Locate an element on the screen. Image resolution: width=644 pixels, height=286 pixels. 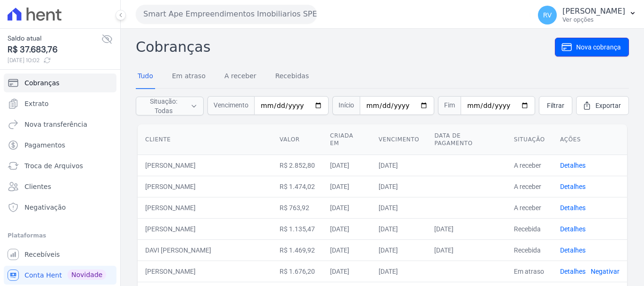
th: Valor is located at coordinates (297, 140).